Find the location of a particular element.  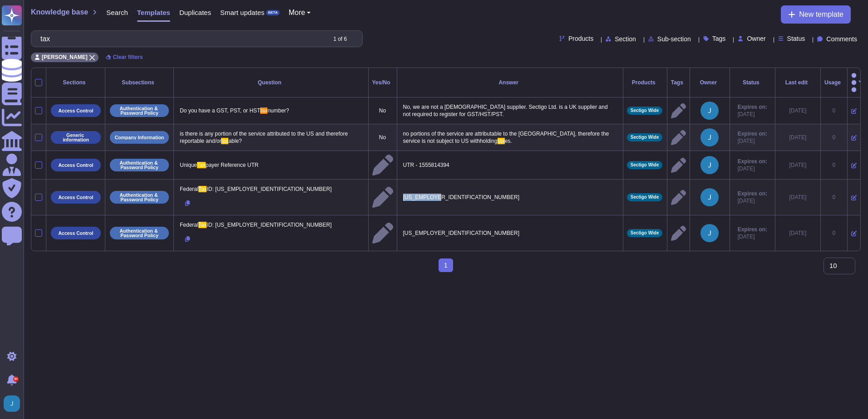

span: 1 is located at coordinates (446, 265).